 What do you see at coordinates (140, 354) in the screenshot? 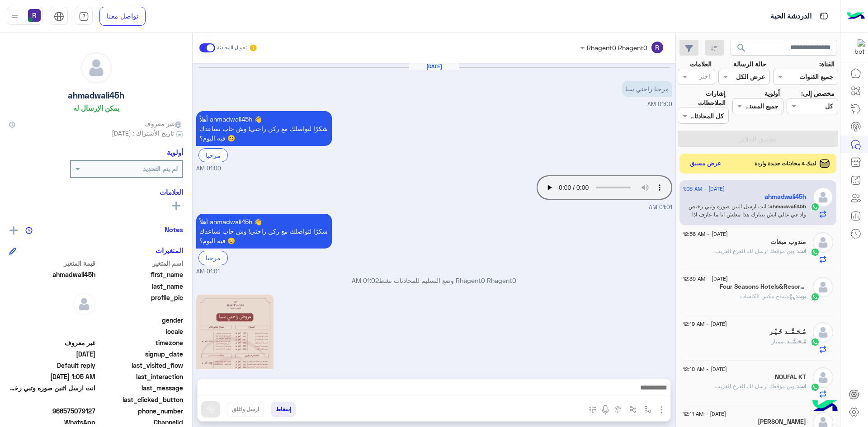
I see `span: signup_date` at bounding box center [140, 354].